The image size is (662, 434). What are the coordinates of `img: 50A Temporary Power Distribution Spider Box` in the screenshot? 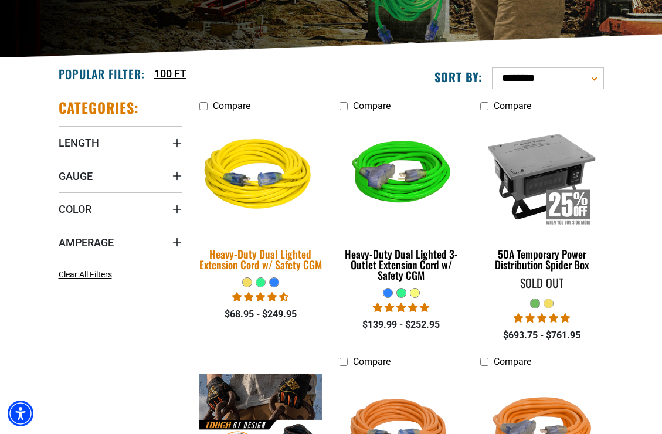 It's located at (542, 176).